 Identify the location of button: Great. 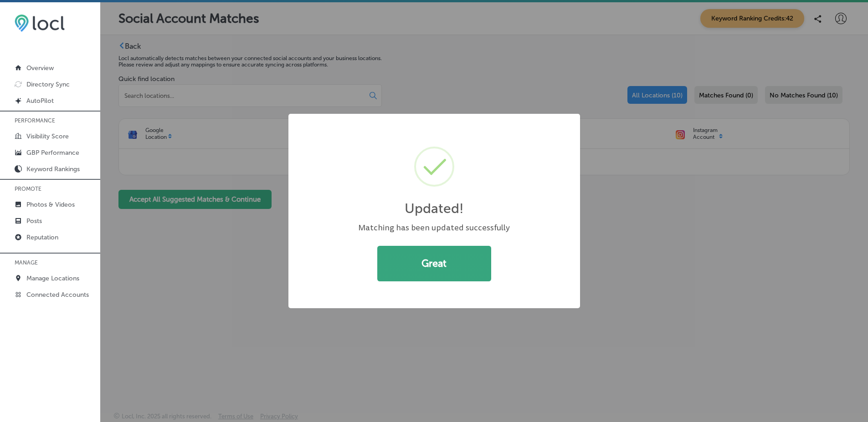
(434, 263).